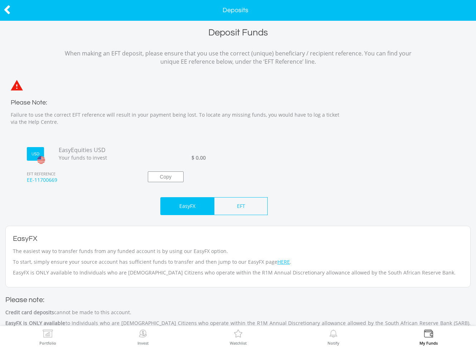  I want to click on a: HERE, so click(283, 261).